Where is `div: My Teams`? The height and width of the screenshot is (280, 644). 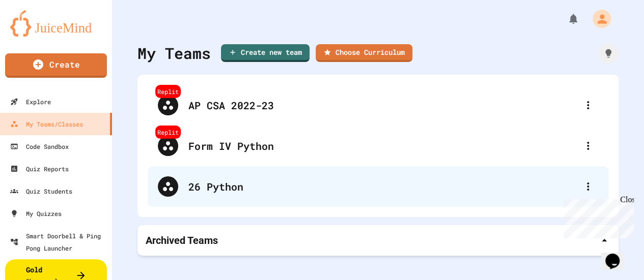
div: My Teams is located at coordinates (174, 52).